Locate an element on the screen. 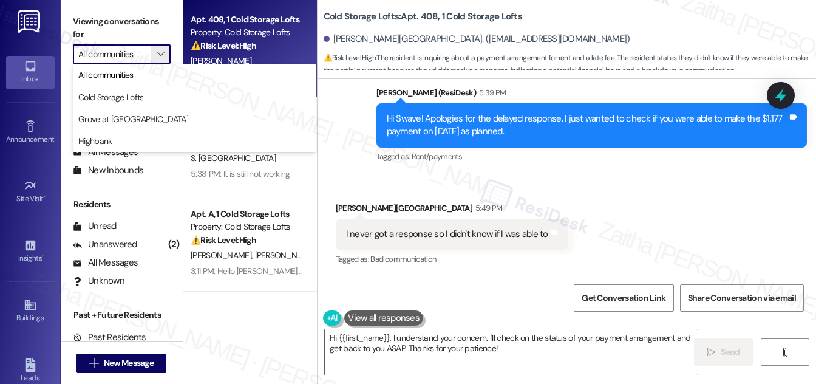  input: All communities is located at coordinates (115, 54).